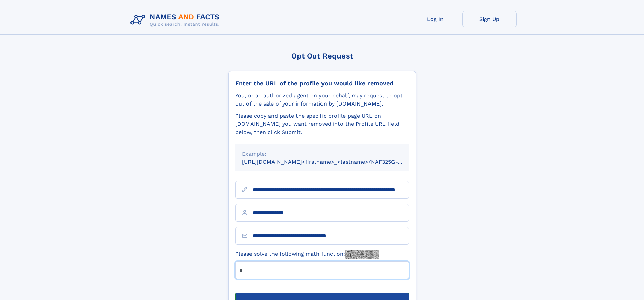  What do you see at coordinates (176, 20) in the screenshot?
I see `img: Logo Names and Facts` at bounding box center [176, 20].